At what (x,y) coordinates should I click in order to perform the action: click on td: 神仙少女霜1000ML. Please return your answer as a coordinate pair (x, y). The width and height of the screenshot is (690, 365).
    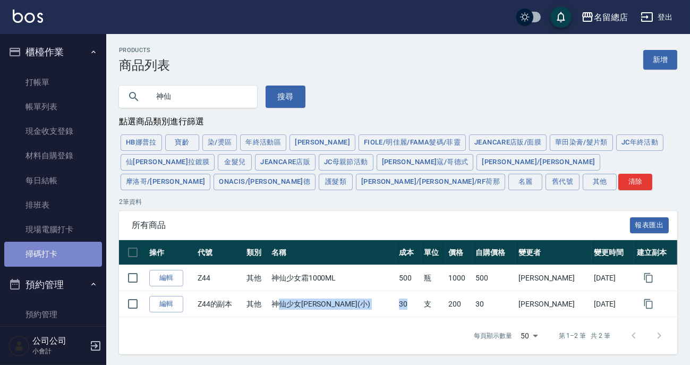
    Looking at the image, I should click on (332, 278).